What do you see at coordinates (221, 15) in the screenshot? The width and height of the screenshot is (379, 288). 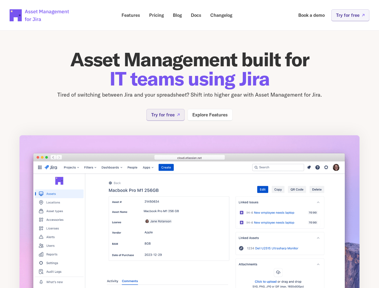 I see `a: Changelog` at bounding box center [221, 15].